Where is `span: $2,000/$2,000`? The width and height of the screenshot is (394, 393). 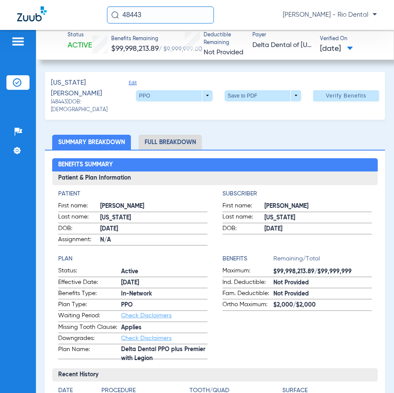 span: $2,000/$2,000 is located at coordinates (323, 305).